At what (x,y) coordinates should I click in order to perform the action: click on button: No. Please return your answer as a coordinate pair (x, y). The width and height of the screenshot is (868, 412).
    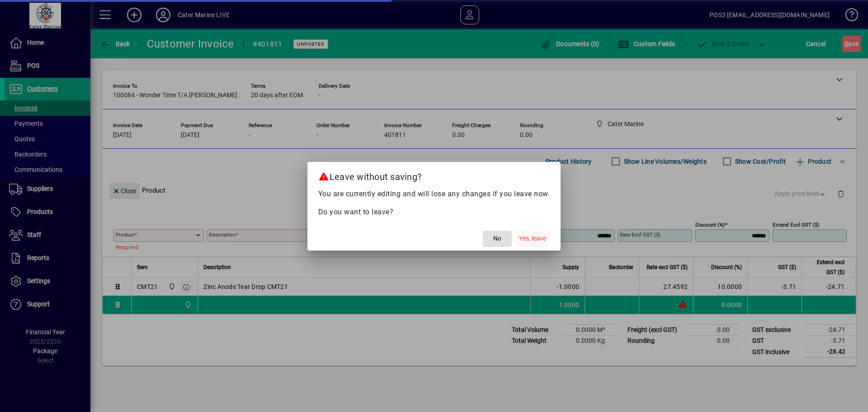
    Looking at the image, I should click on (497, 239).